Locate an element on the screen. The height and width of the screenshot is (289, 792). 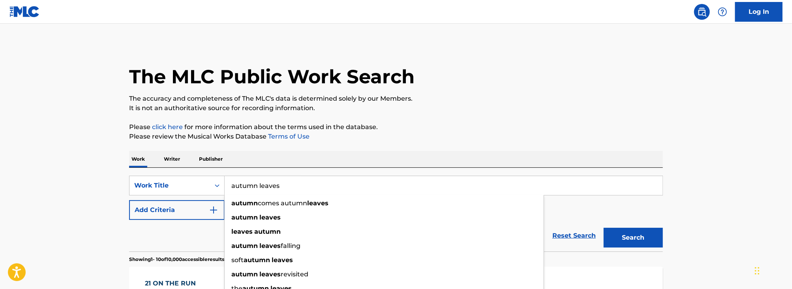
div: Help is located at coordinates (722, 12).